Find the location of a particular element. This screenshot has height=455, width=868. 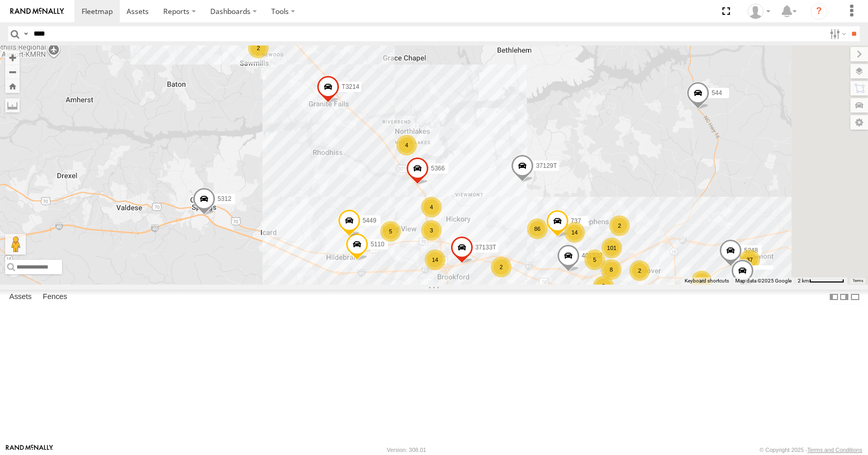

div: 37 is located at coordinates (749, 260).